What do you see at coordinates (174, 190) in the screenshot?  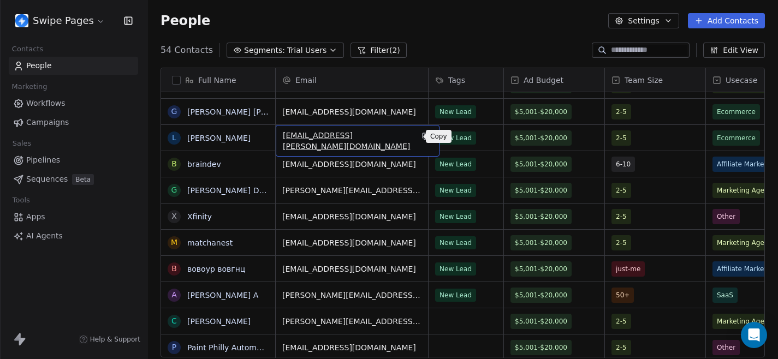 I see `div: G` at bounding box center [174, 190].